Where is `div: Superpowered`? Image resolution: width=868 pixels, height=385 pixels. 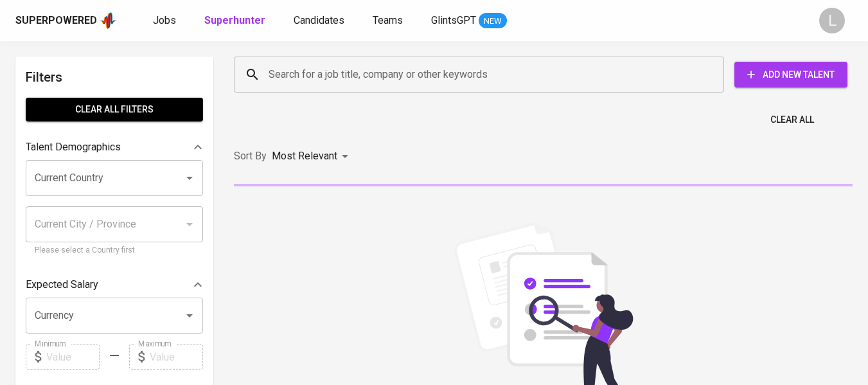 div: Superpowered is located at coordinates (56, 20).